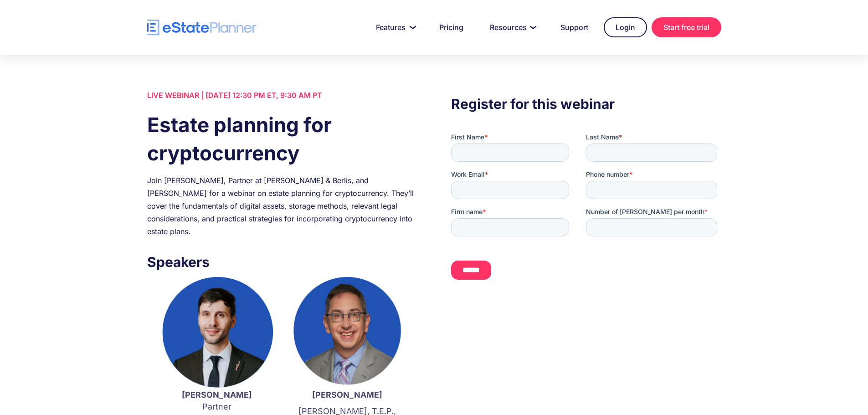 Image resolution: width=868 pixels, height=415 pixels. Describe the element at coordinates (217, 401) in the screenshot. I see `p: Partner` at that location.